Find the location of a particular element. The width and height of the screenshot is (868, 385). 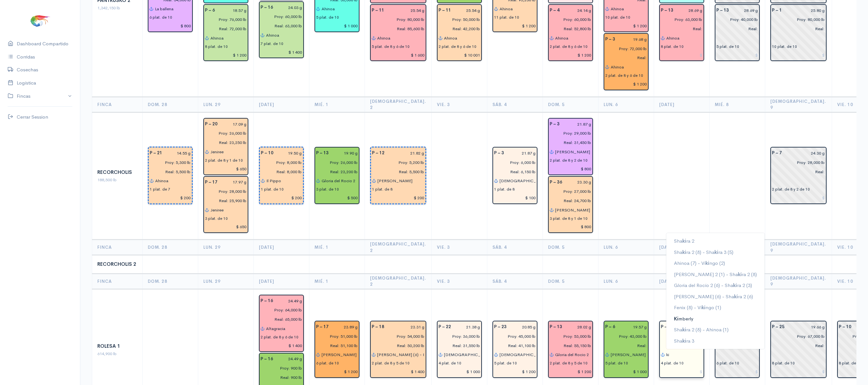

div: Piscina: 11 Peso: 25.54 g Libras Proy: 80,000 lb Libras Reales: 85,600 lb Rendimiento: 107.0% Emp... is located at coordinates (398, 33).